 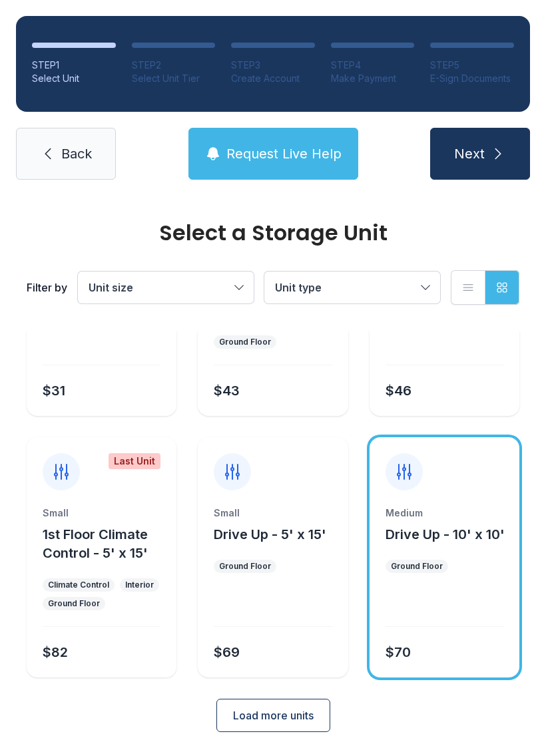 What do you see at coordinates (270, 534) in the screenshot?
I see `button: Drive Up - 5' x 15'` at bounding box center [270, 534].